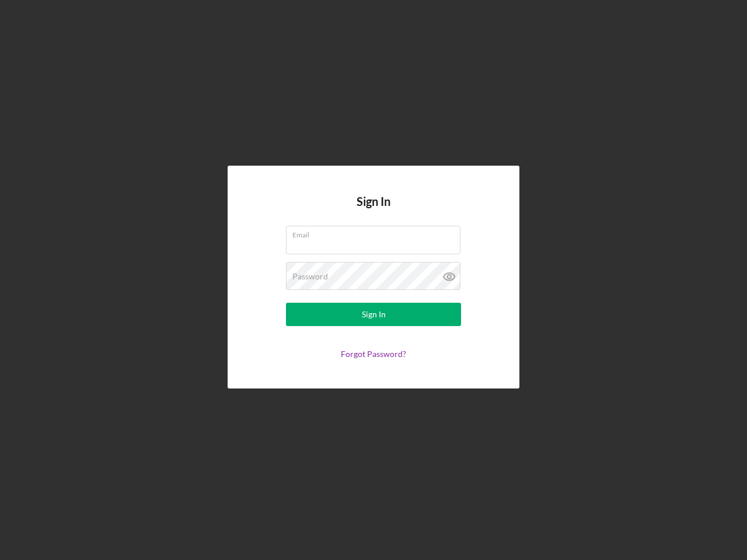  I want to click on label: Email, so click(376, 233).